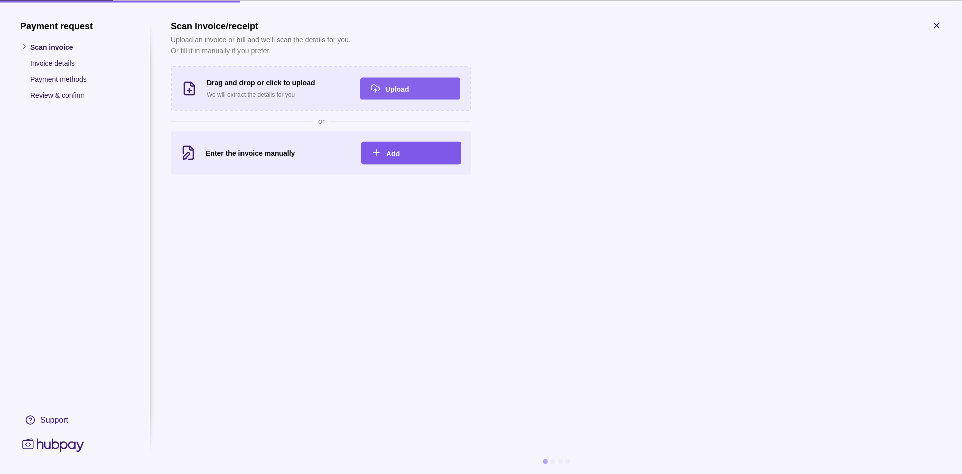  I want to click on h1: Payment request, so click(75, 26).